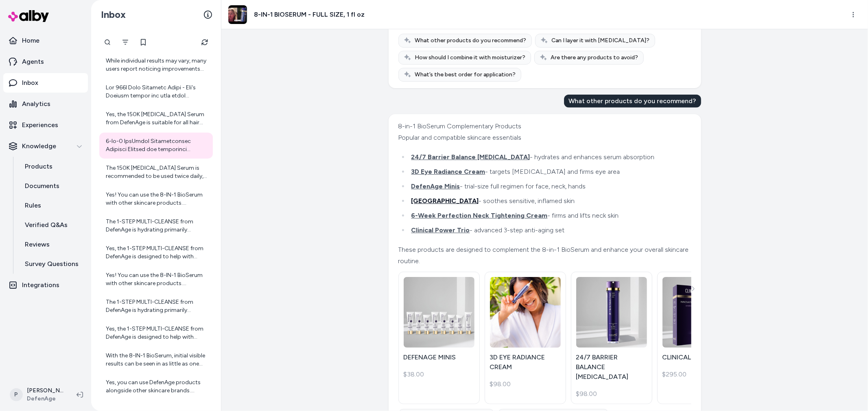 This screenshot has width=868, height=411. Describe the element at coordinates (465, 75) in the screenshot. I see `span: What’s the best order for application?` at that location.